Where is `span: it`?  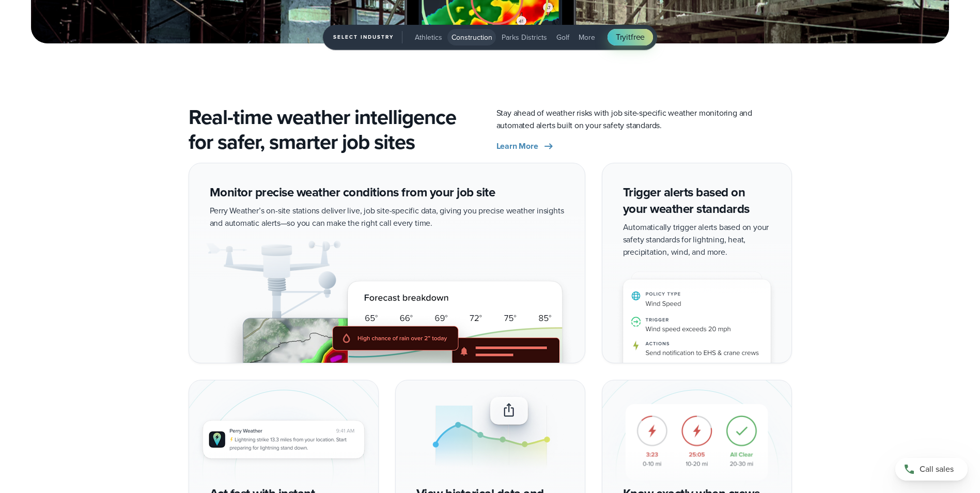
span: it is located at coordinates (628, 37).